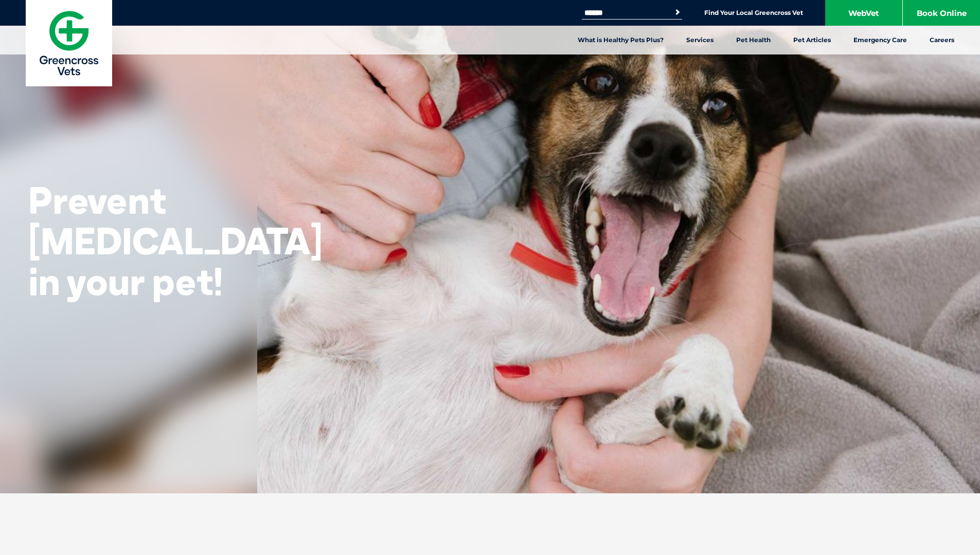 This screenshot has width=980, height=555. Describe the element at coordinates (677, 13) in the screenshot. I see `button: Search` at that location.